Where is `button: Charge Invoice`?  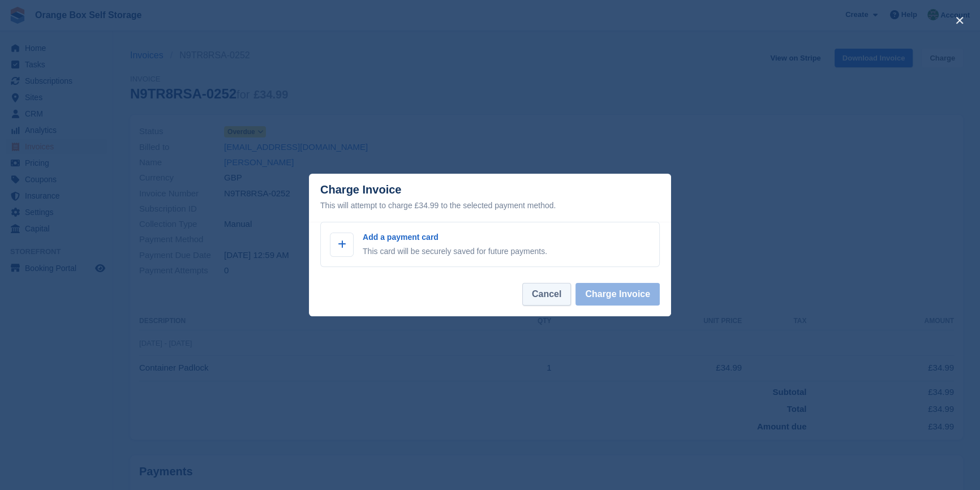
button: Charge Invoice is located at coordinates (618, 294).